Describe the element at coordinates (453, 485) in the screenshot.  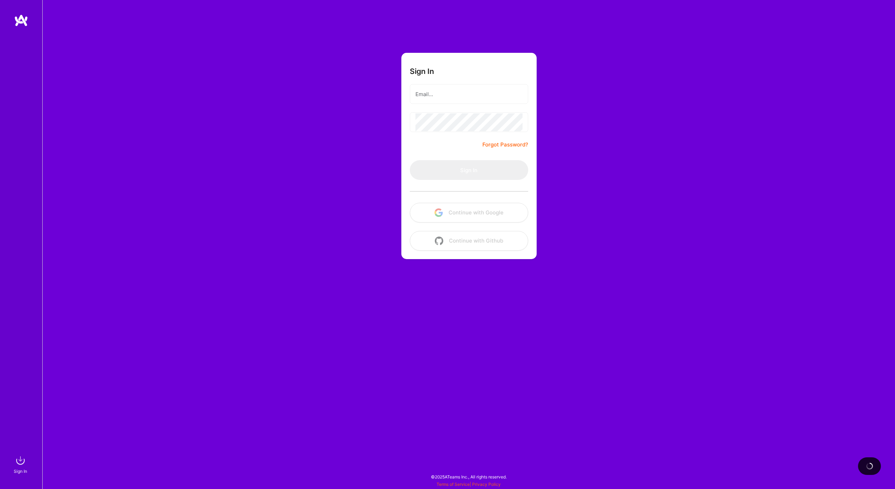
I see `a: Terms of Service` at that location.